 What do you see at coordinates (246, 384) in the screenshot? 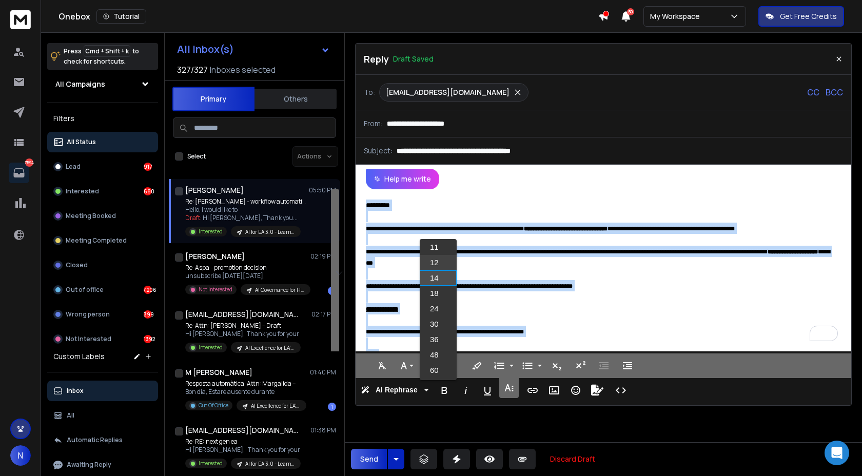
I see `p: Resposta automàtica: Attn: Margalida –` at bounding box center [246, 384].